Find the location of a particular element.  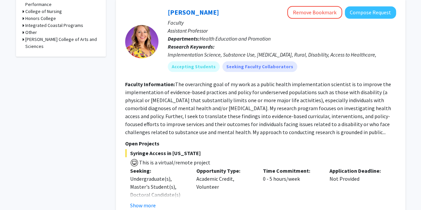

p: Open Projects is located at coordinates (260, 143).